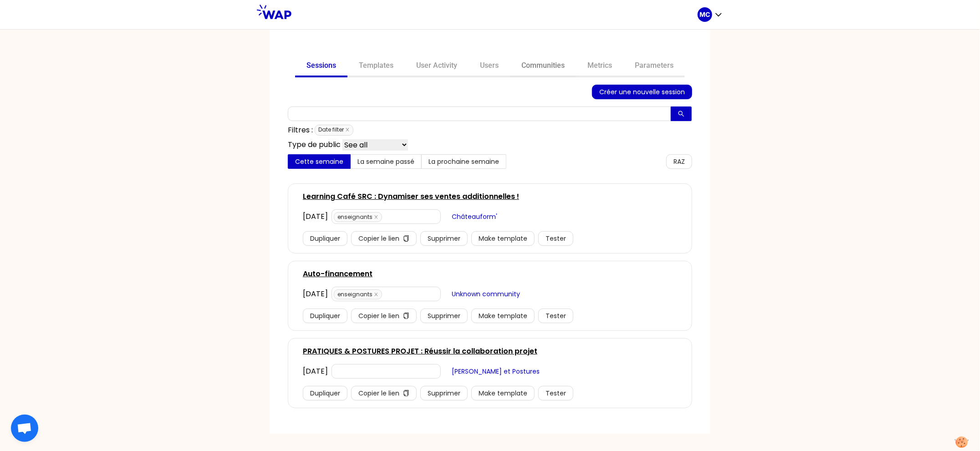  What do you see at coordinates (410, 197) in the screenshot?
I see `a: Learning Café SRC : Dynamiser ses ventes additionnelles !` at bounding box center [410, 197].